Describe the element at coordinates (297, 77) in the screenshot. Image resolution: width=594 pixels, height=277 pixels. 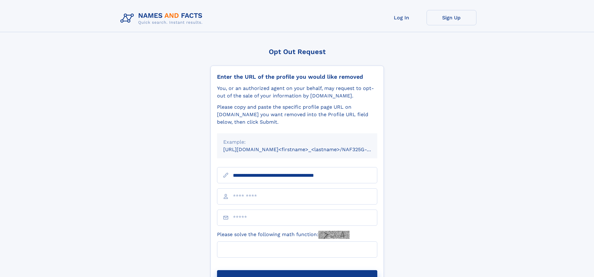
I see `div: Enter the URL of the profile you would like removed` at that location.